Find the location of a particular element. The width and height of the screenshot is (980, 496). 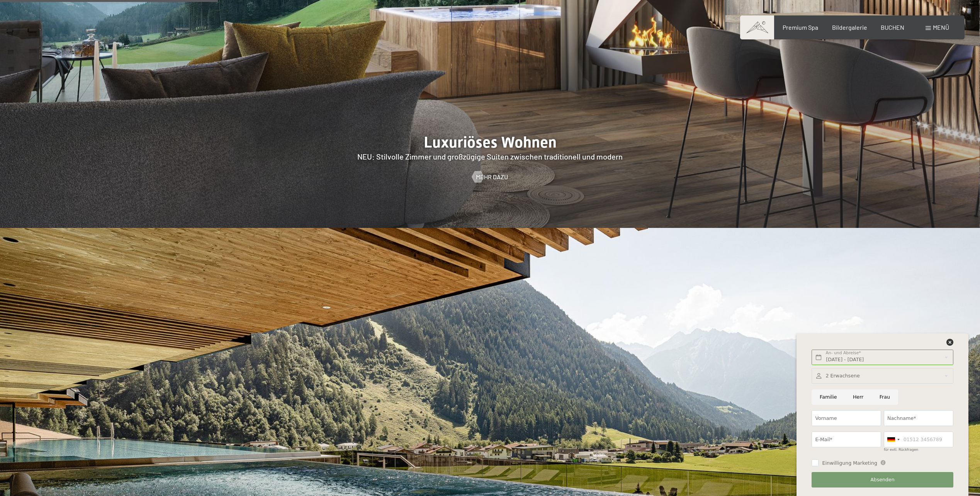

a: Bildergalerie is located at coordinates (849, 27).